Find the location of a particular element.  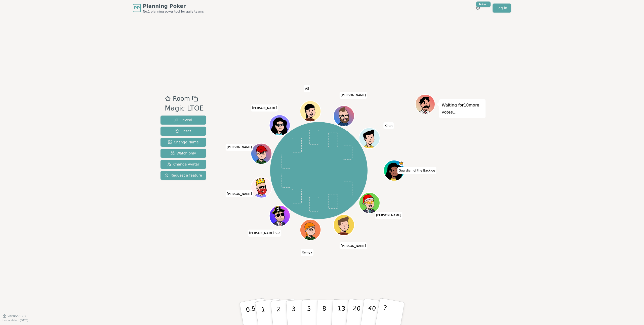

button: Change Name is located at coordinates (183, 142).